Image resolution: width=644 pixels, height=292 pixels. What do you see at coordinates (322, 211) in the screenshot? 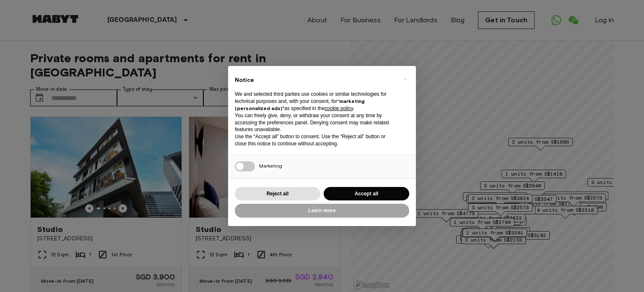
I see `button: Learn more` at bounding box center [322, 211].